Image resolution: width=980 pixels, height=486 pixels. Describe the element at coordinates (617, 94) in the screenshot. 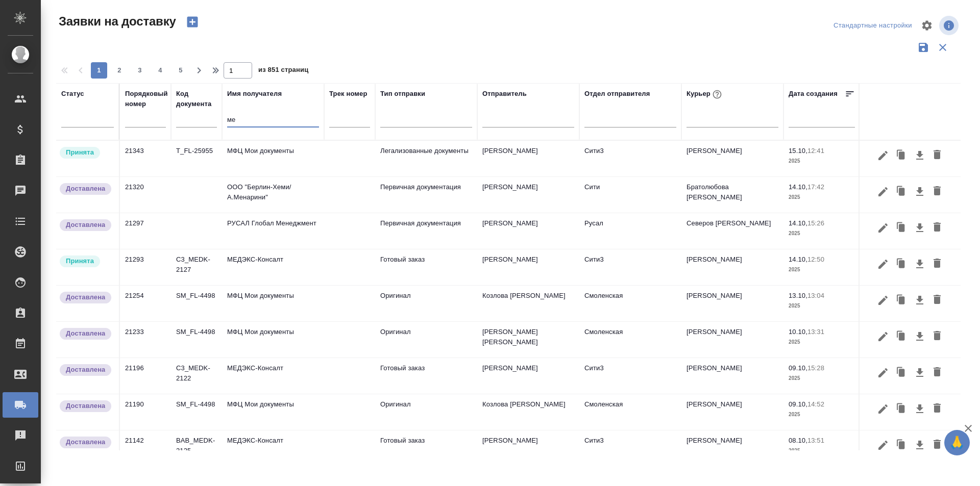

I see `div: Отдел отправителя` at that location.